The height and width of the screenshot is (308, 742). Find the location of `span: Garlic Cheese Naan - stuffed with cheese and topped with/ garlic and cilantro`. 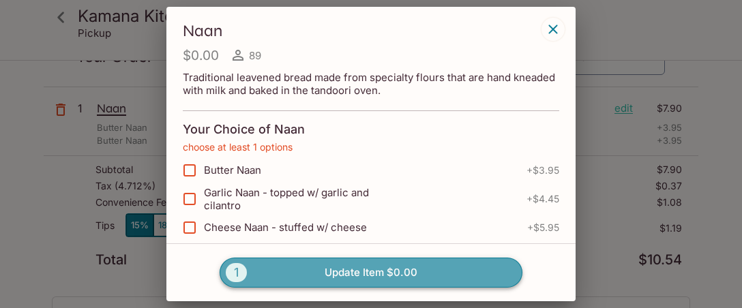

span: Garlic Cheese Naan - stuffed with cheese and topped with/ garlic and cilantro is located at coordinates (299, 261).